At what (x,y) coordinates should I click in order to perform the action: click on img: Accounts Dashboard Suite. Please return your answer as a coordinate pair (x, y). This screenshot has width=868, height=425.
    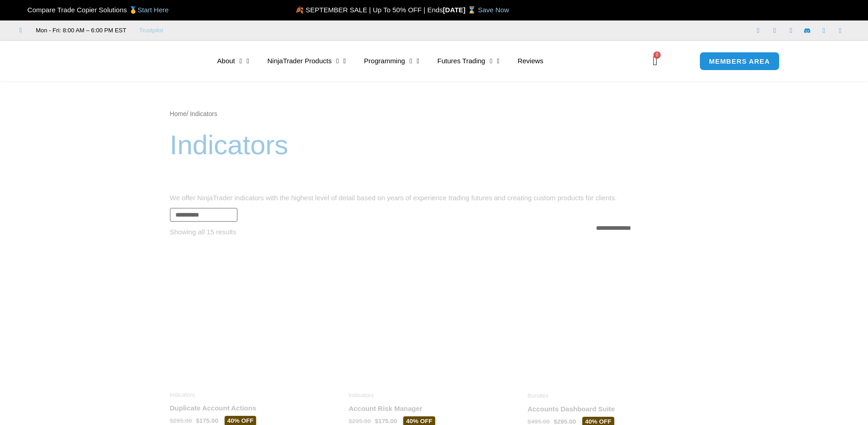
    Looking at the image, I should click on (612, 318).